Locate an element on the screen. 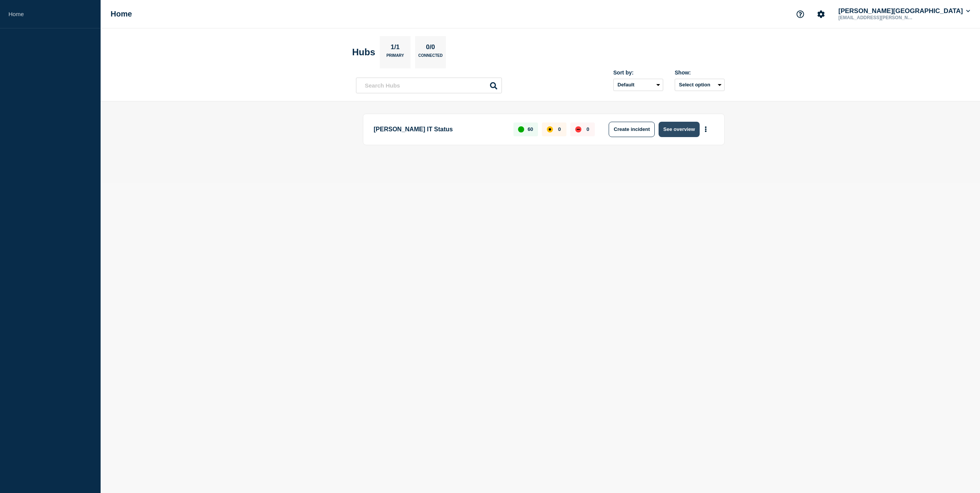  button: Account settings is located at coordinates (821, 14).